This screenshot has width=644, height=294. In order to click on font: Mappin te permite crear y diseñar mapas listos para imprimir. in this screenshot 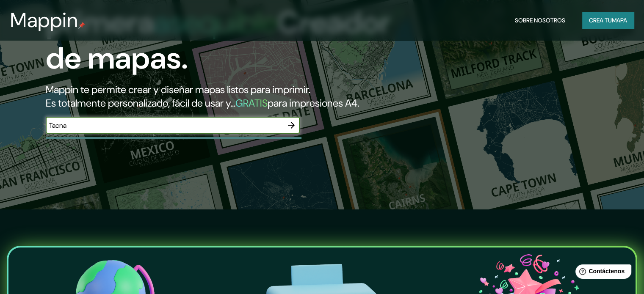, I will do `click(178, 89)`.